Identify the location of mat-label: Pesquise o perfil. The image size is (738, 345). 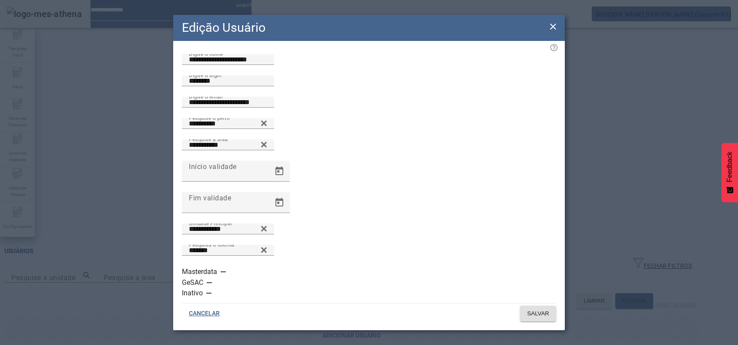
(209, 118).